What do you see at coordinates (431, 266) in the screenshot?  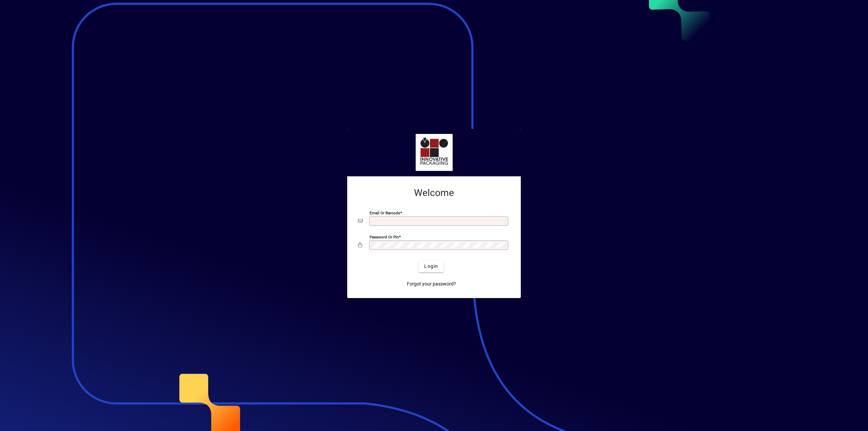 I see `button: Login` at bounding box center [431, 266].